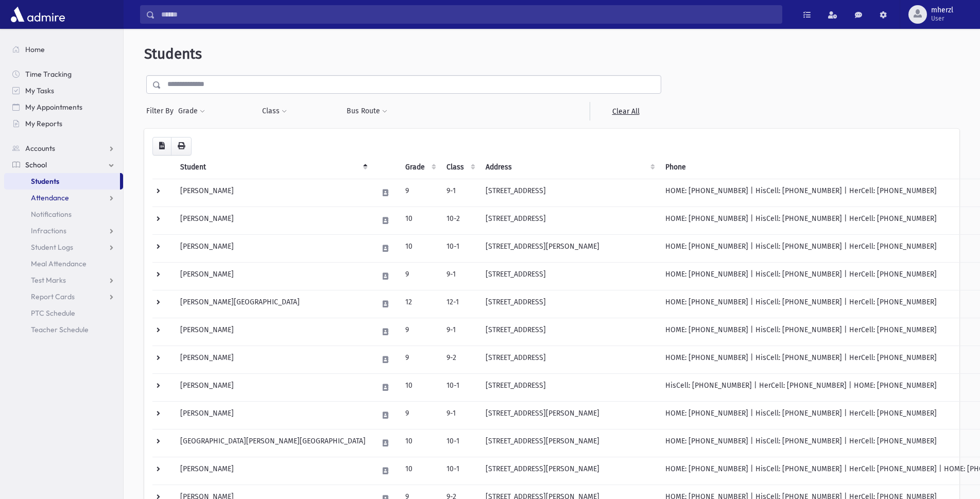 Image resolution: width=980 pixels, height=499 pixels. I want to click on a: Accounts, so click(63, 148).